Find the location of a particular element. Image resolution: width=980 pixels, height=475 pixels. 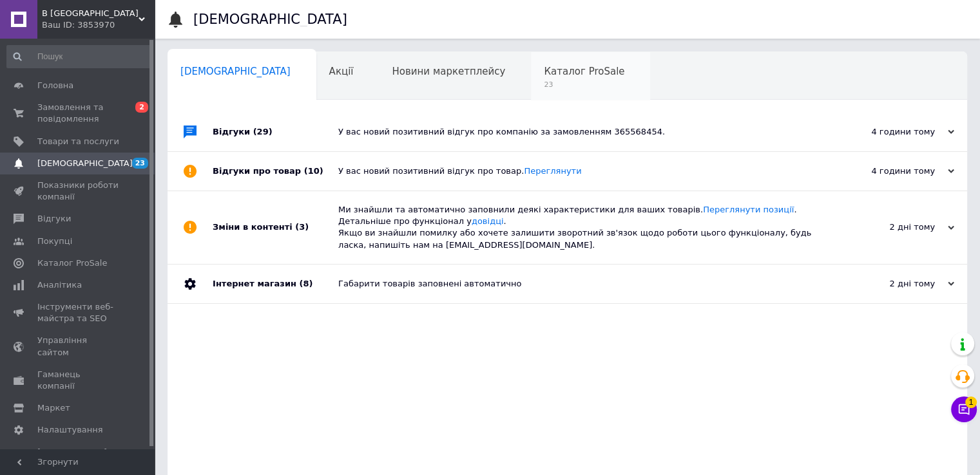

span: Товари та послуги is located at coordinates (78, 141).